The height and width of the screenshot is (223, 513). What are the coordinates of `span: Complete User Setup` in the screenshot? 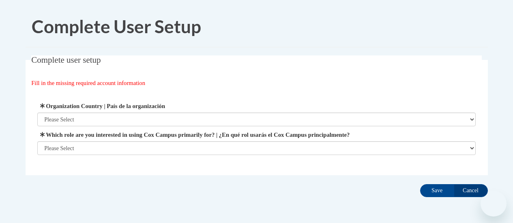 It's located at (116, 26).